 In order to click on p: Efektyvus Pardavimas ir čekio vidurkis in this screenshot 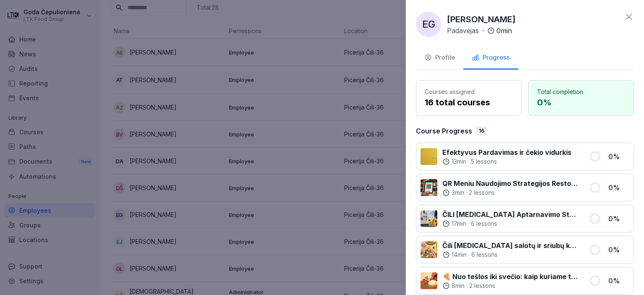, I will do `click(507, 152)`.